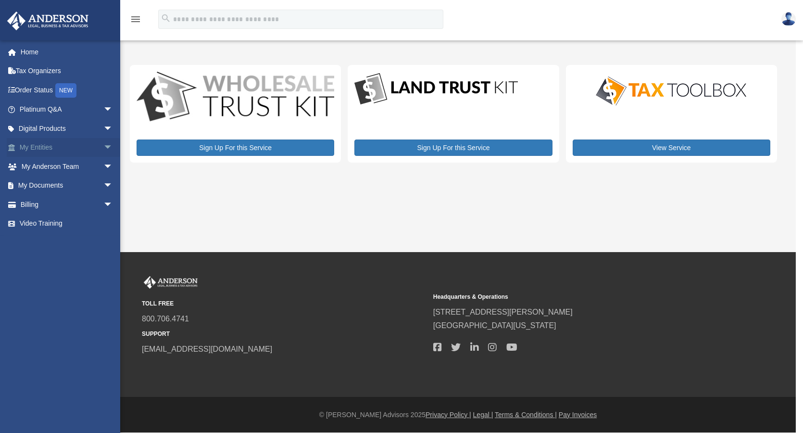 The width and height of the screenshot is (803, 433). Describe the element at coordinates (576, 297) in the screenshot. I see `small: Headquarters & Operations` at that location.